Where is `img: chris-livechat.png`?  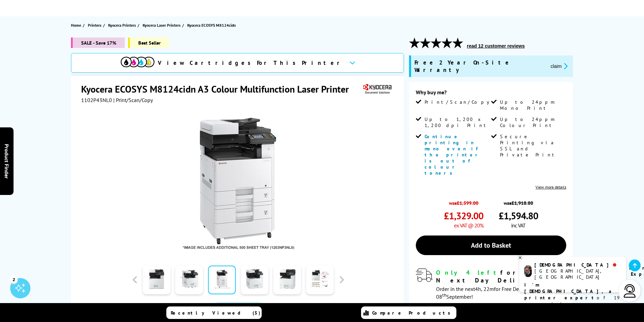 img: chris-livechat.png is located at coordinates (528, 271).